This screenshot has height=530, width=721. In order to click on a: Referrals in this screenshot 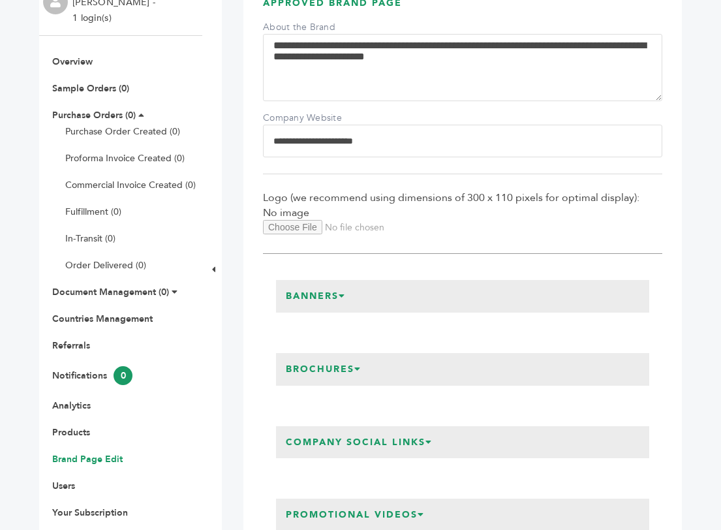, I will do `click(71, 345)`.